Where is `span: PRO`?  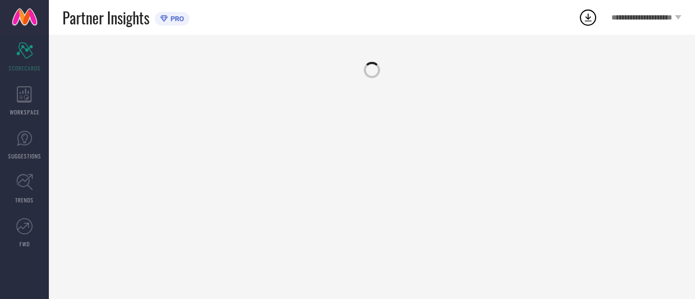
span: PRO is located at coordinates (176, 18).